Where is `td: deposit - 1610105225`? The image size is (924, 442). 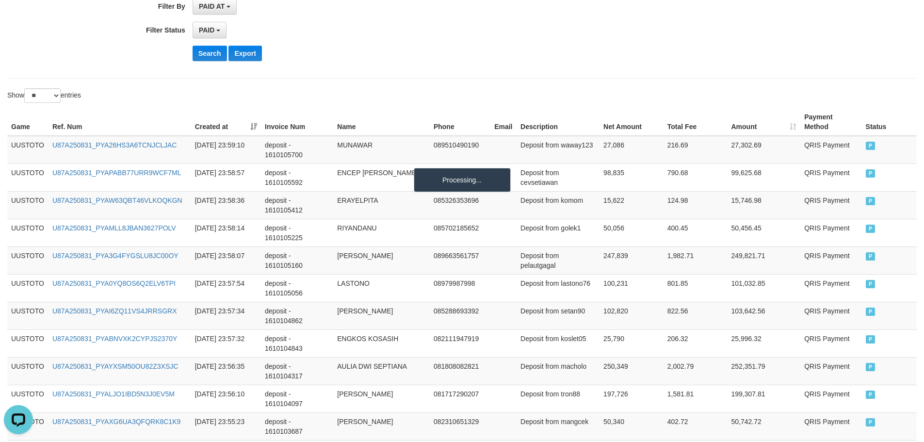 td: deposit - 1610105225 is located at coordinates (297, 232).